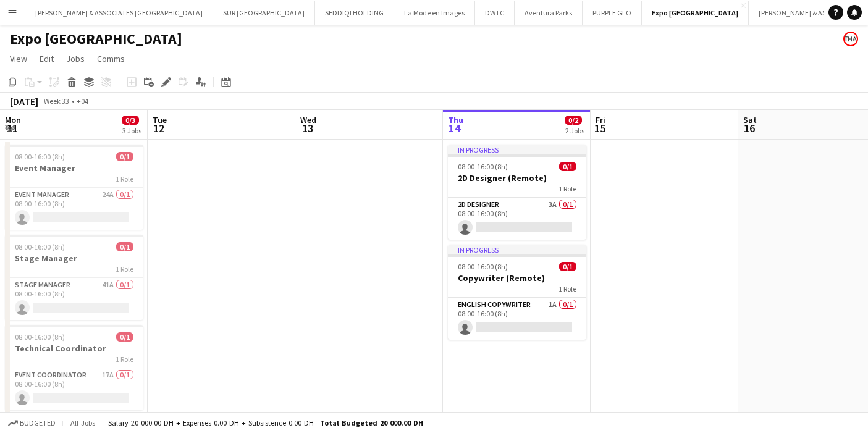  What do you see at coordinates (548, 12) in the screenshot?
I see `button: Aventura Parks` at bounding box center [548, 12].